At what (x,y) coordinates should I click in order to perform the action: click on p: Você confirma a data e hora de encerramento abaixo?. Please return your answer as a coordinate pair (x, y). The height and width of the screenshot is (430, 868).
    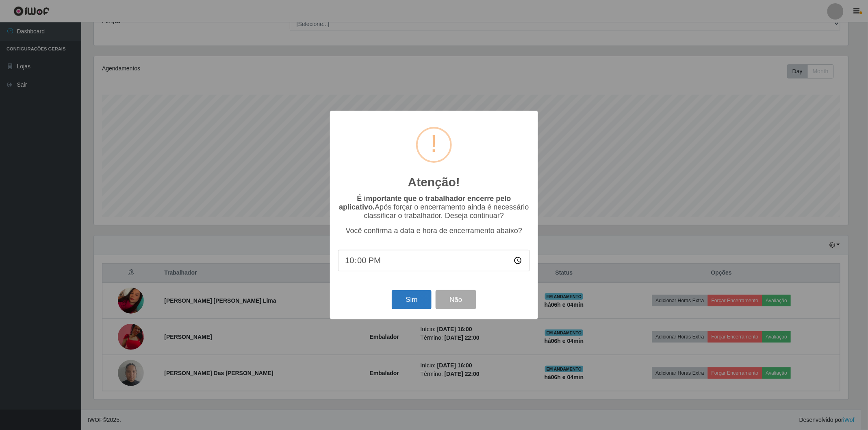
    Looking at the image, I should click on (434, 231).